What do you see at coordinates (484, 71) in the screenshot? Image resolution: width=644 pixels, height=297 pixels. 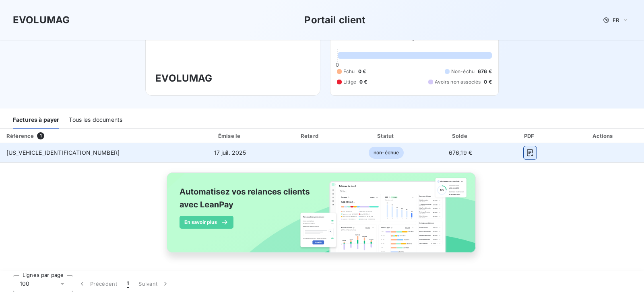 I see `span: 676 €` at bounding box center [484, 71].